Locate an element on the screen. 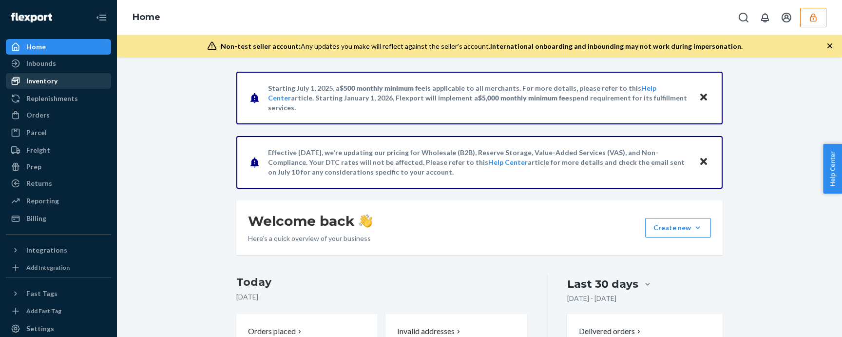  div: Settings is located at coordinates (40, 328).